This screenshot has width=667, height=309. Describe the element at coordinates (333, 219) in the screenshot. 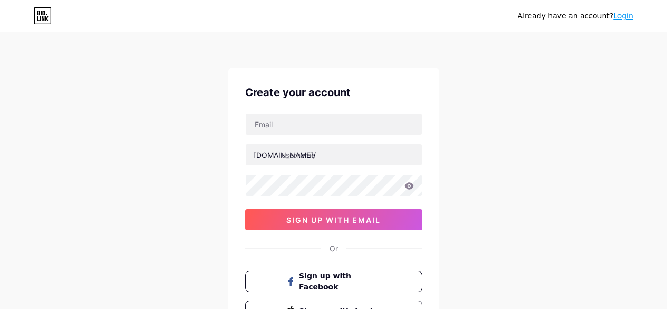

I see `span: sign up with email` at that location.